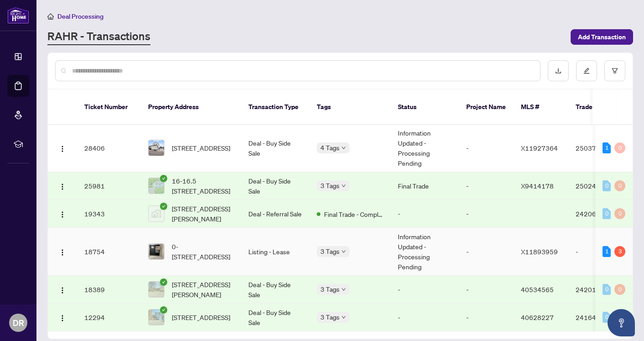  What do you see at coordinates (539, 148) in the screenshot?
I see `span: X11927364` at bounding box center [539, 148].